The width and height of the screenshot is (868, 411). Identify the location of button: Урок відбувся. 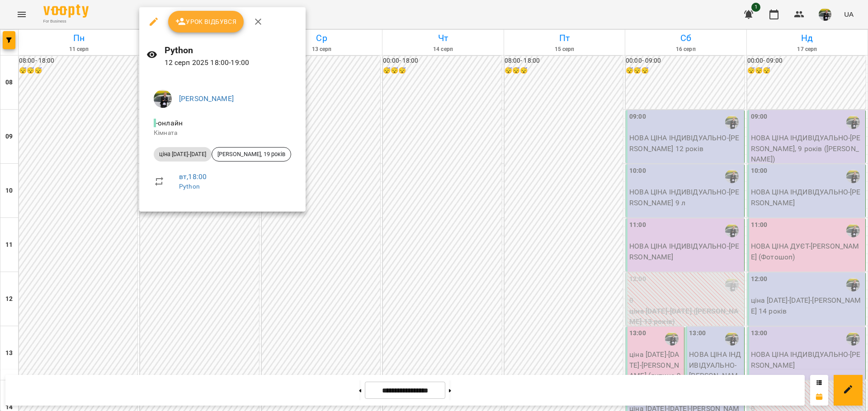
(206, 22).